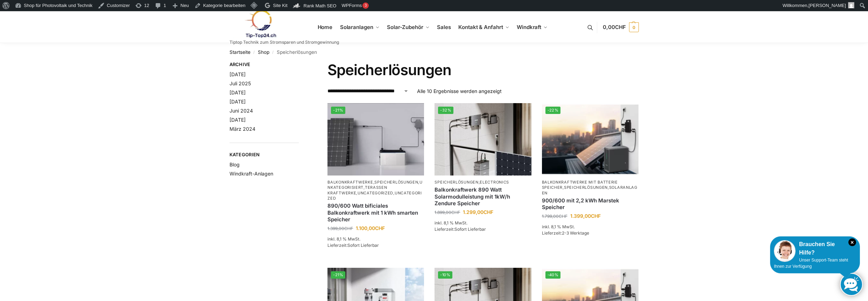  I want to click on a: Juni 2024, so click(241, 111).